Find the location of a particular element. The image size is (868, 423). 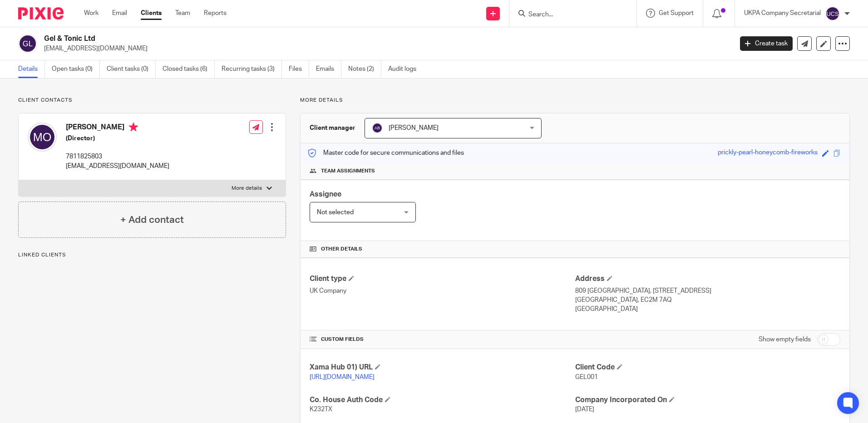

div: prickly-pearl-honeycomb-fireworks is located at coordinates (768, 153).